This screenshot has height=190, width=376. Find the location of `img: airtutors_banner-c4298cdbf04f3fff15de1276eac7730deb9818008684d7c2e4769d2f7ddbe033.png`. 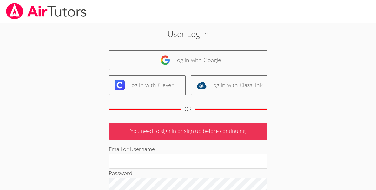

img: airtutors_banner-c4298cdbf04f3fff15de1276eac7730deb9818008684d7c2e4769d2f7ddbe033.png is located at coordinates (46, 11).